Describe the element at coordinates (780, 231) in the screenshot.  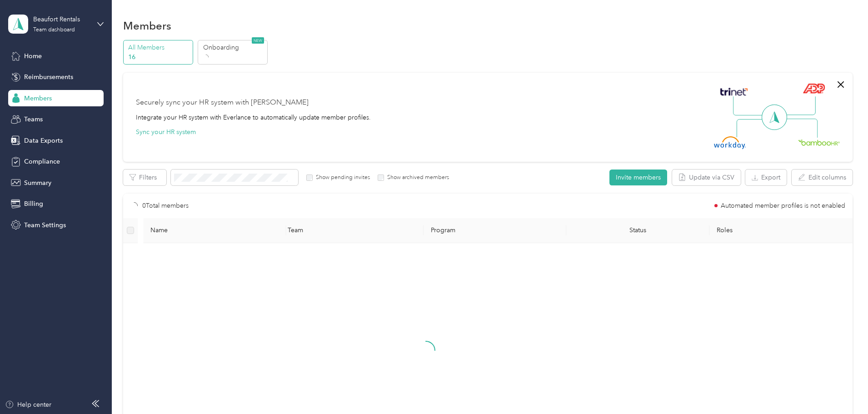
I see `th: Roles` at that location.